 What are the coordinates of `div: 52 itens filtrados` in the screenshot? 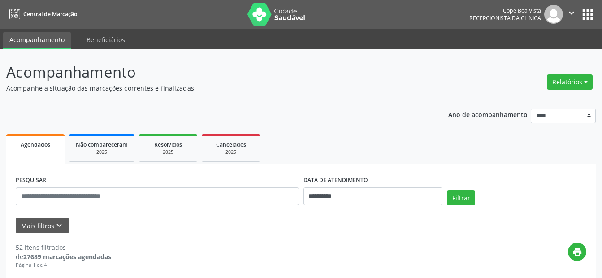 It's located at (63, 247).